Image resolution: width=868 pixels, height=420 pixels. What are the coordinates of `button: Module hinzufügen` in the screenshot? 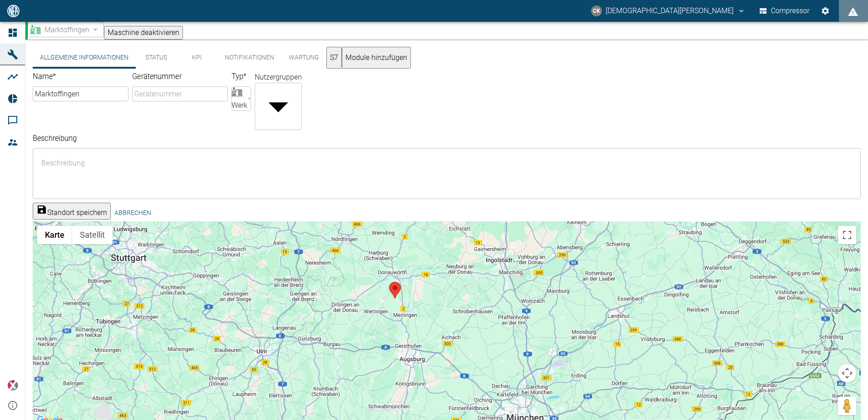 It's located at (376, 58).